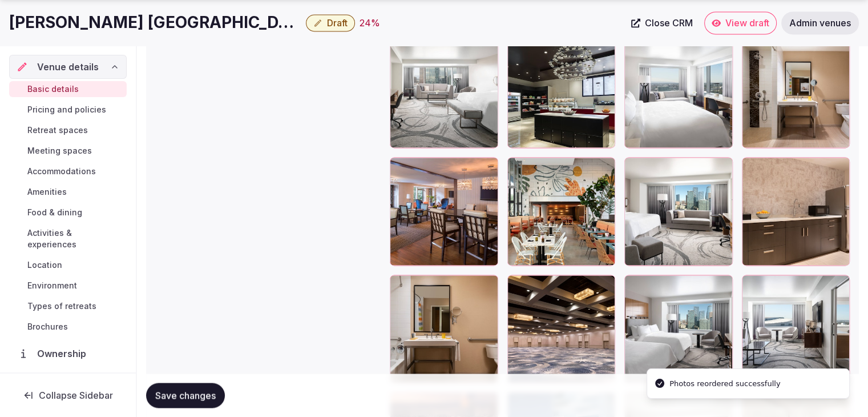  I want to click on a: Close CRM, so click(662, 23).